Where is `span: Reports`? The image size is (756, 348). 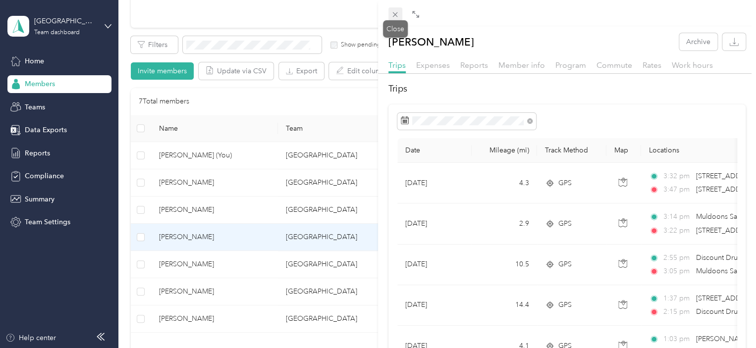
span: Reports is located at coordinates (474, 65).